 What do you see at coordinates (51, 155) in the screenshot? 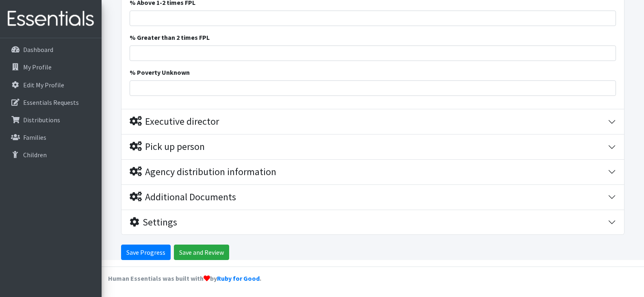
I see `a: Children` at bounding box center [51, 155].